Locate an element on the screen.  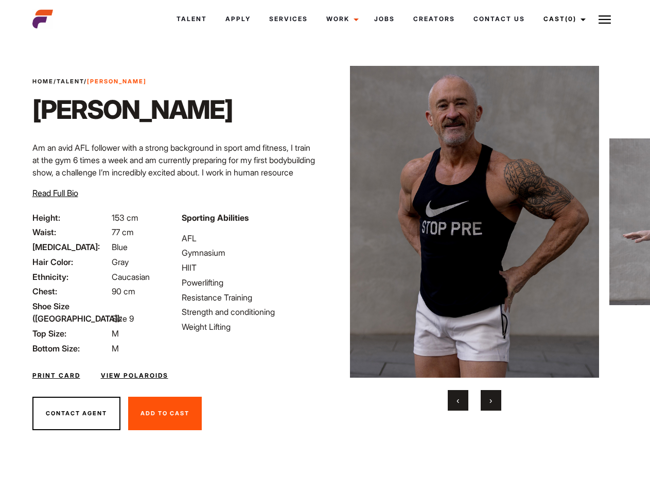
a: View Polaroids is located at coordinates (134, 376).